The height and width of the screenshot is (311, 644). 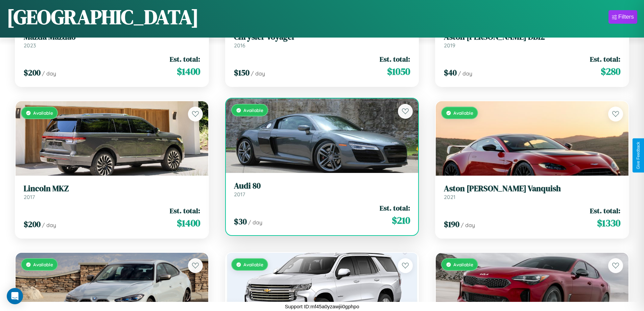 I want to click on button: Filters, so click(x=623, y=17).